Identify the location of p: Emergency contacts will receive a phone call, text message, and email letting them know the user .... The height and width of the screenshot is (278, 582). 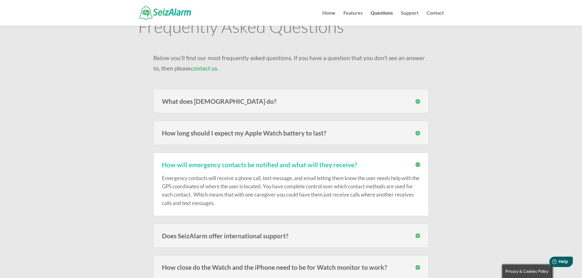
(291, 191).